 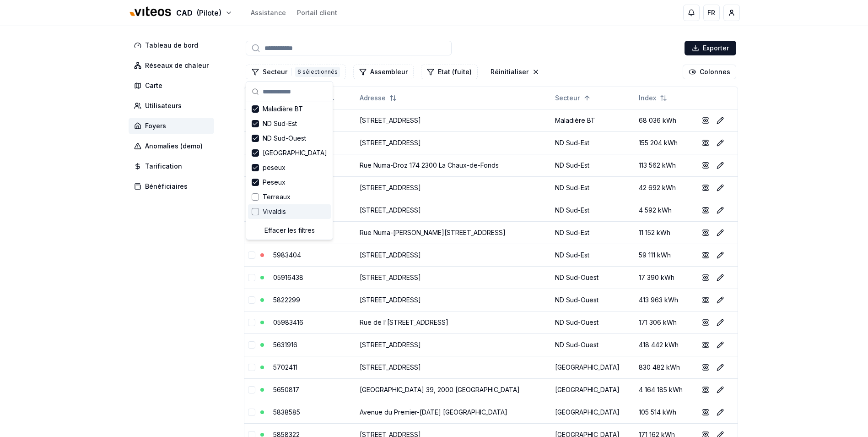 I want to click on a: Tarification, so click(x=173, y=166).